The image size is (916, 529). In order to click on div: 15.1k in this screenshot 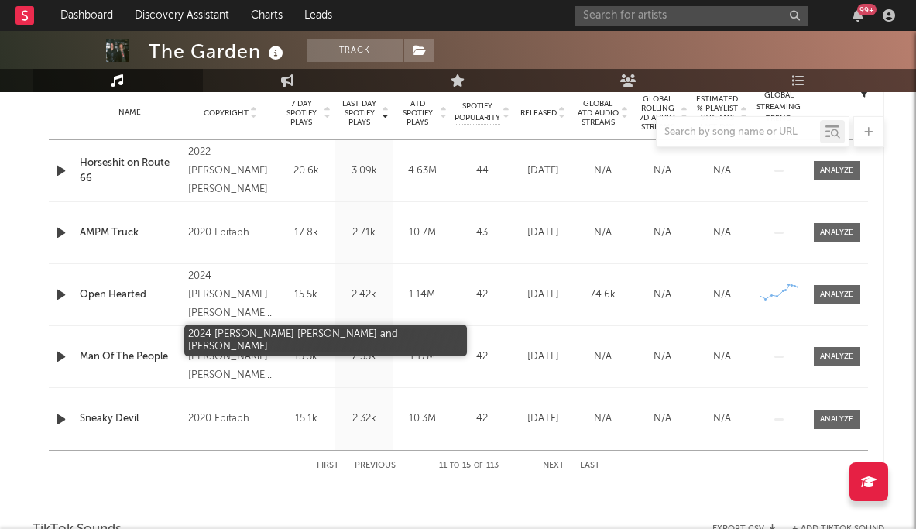, I will do `click(306, 419)`.